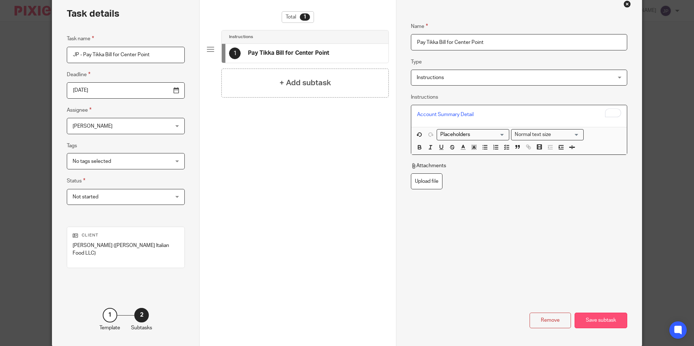  What do you see at coordinates (126, 236) in the screenshot?
I see `p: Client` at bounding box center [126, 236].